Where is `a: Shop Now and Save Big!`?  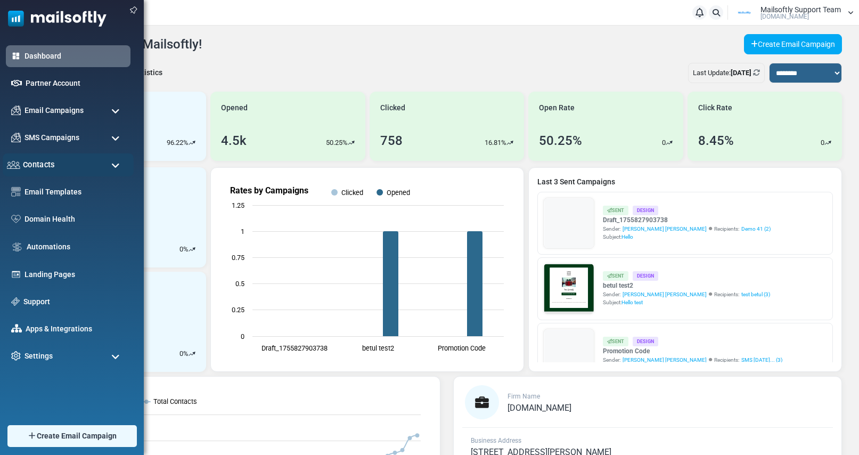 a: Shop Now and Save Big! is located at coordinates (184, 221).